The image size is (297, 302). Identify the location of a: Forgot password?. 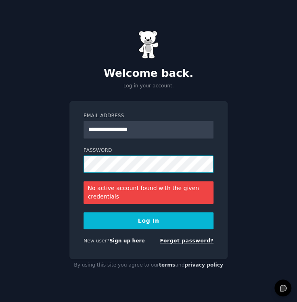
(186, 241).